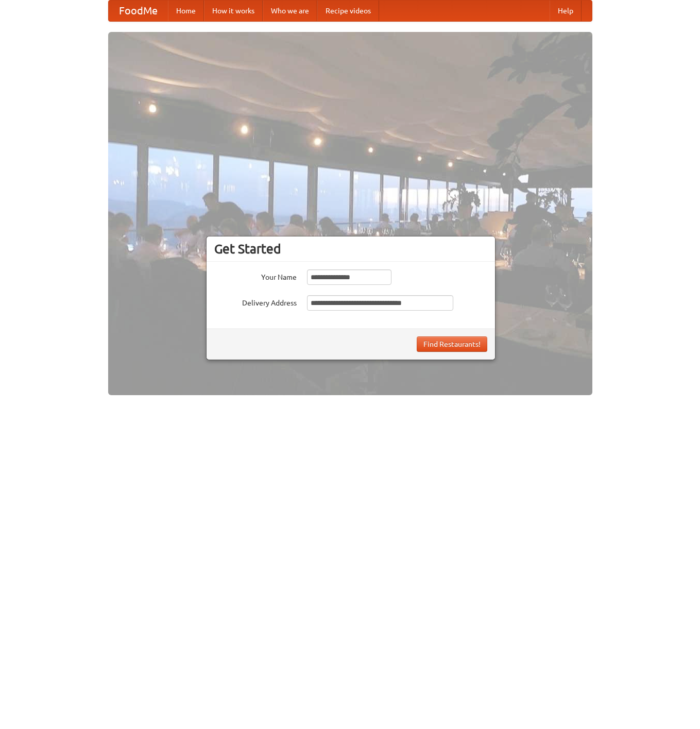 This screenshot has width=700, height=729. Describe the element at coordinates (565, 10) in the screenshot. I see `a: Help` at that location.